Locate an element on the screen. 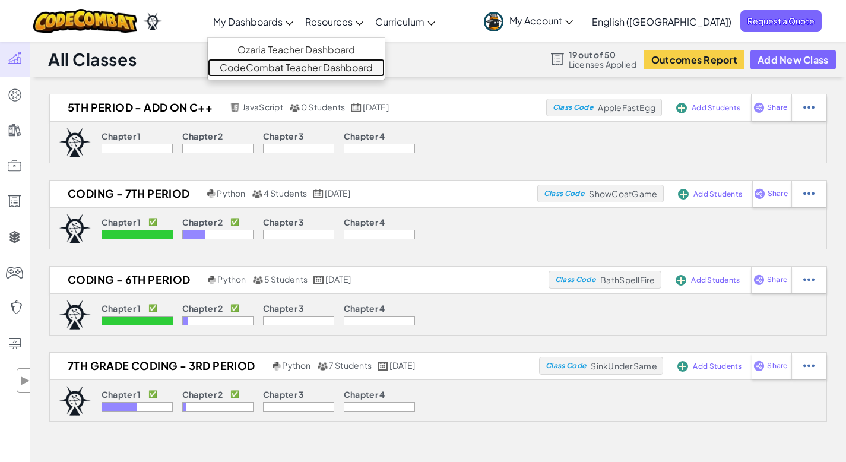  a: Request a Quote is located at coordinates (781, 21).